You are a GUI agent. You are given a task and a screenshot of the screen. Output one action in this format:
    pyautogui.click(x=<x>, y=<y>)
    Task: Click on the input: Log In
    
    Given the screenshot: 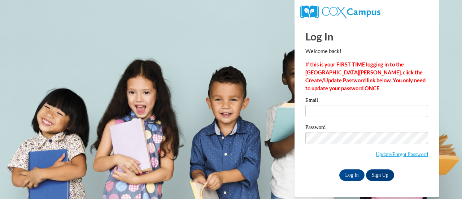 What is the action you would take?
    pyautogui.click(x=352, y=175)
    